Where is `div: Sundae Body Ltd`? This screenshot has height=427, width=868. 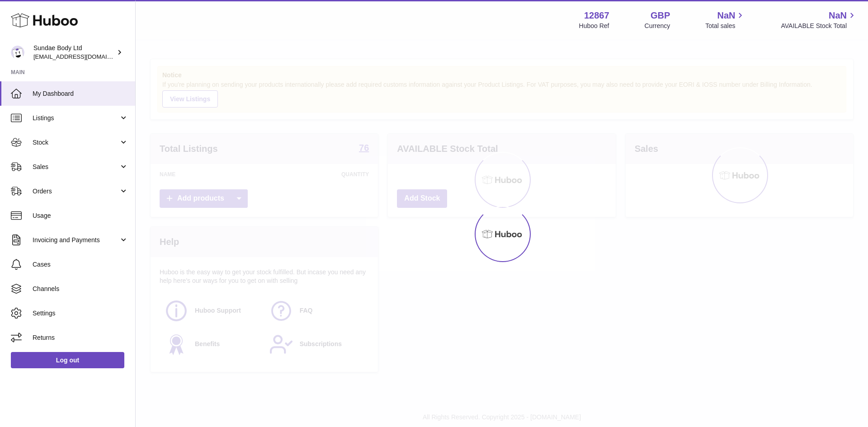 div: Sundae Body Ltd is located at coordinates (74, 52).